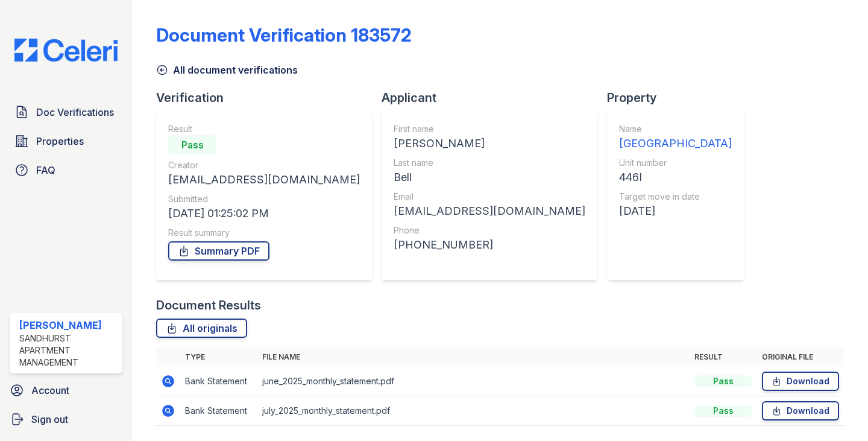 Image resolution: width=868 pixels, height=441 pixels. What do you see at coordinates (675, 177) in the screenshot?
I see `div: 446I` at bounding box center [675, 177].